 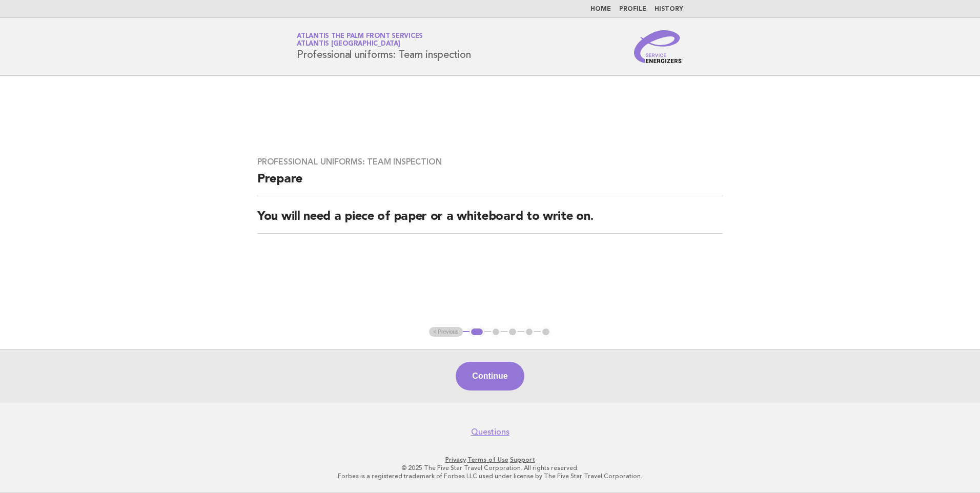 I want to click on h1: Professional uniforms: Team inspection, so click(x=384, y=47).